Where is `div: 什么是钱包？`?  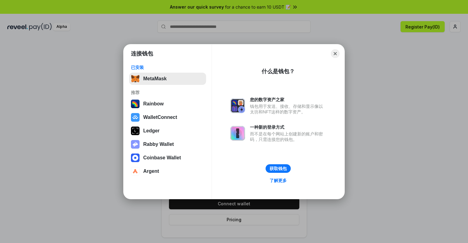
div: 什么是钱包？ is located at coordinates (278, 72).